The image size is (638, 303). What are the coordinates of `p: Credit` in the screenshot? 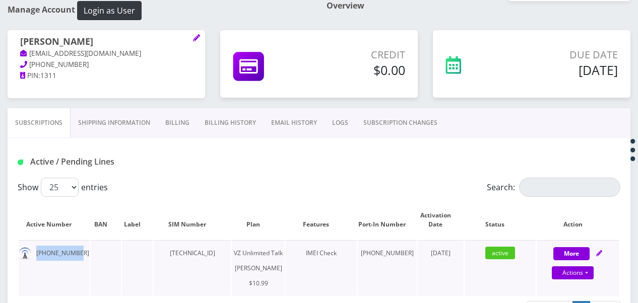 It's located at (358, 55).